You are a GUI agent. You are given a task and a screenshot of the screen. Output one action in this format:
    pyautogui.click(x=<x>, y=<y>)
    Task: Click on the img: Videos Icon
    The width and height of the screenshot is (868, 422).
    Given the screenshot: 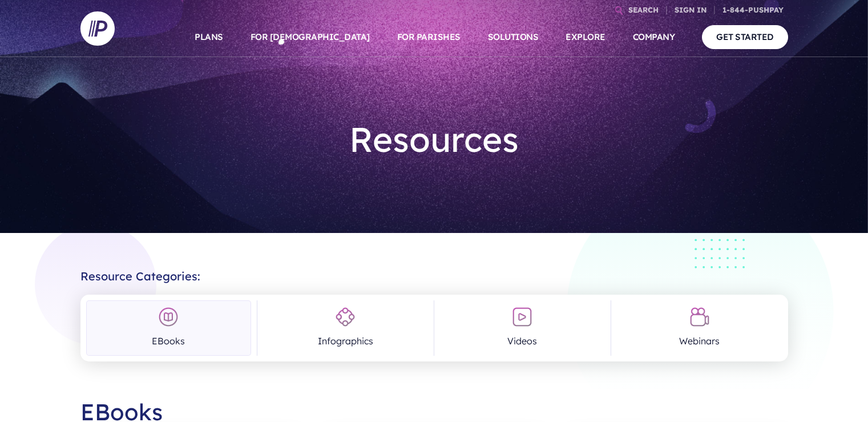 What is the action you would take?
    pyautogui.click(x=522, y=317)
    